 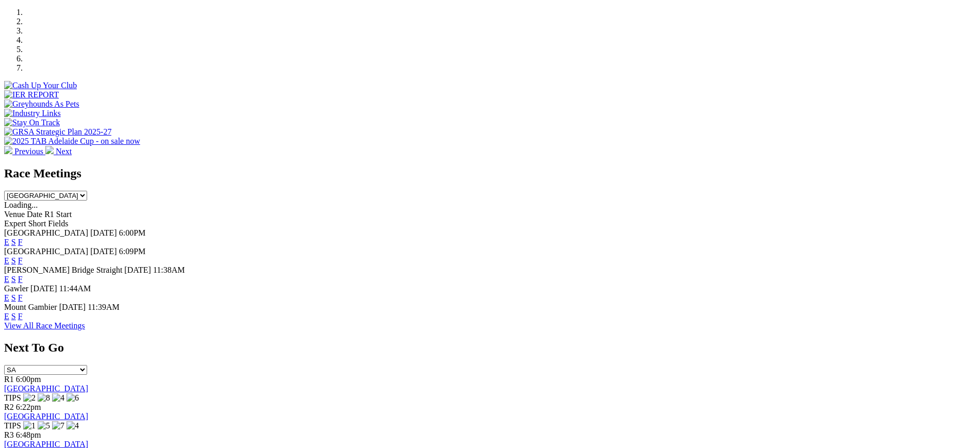 What do you see at coordinates (28, 379) in the screenshot?
I see `span: 6:00pm` at bounding box center [28, 379].